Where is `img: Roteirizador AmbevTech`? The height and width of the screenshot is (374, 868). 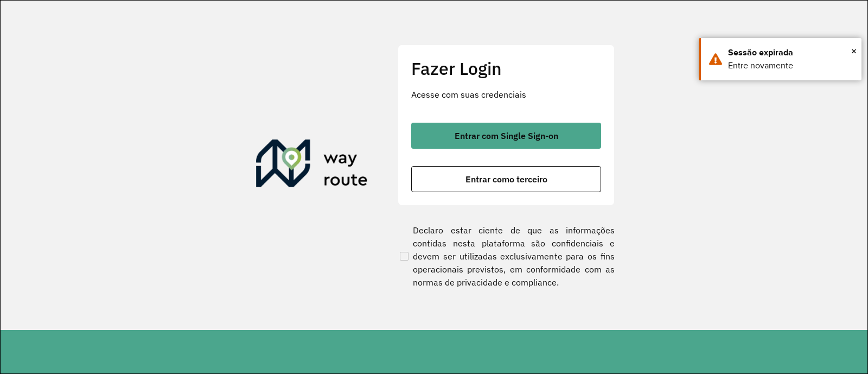
img: Roteirizador AmbevTech is located at coordinates (312, 165).